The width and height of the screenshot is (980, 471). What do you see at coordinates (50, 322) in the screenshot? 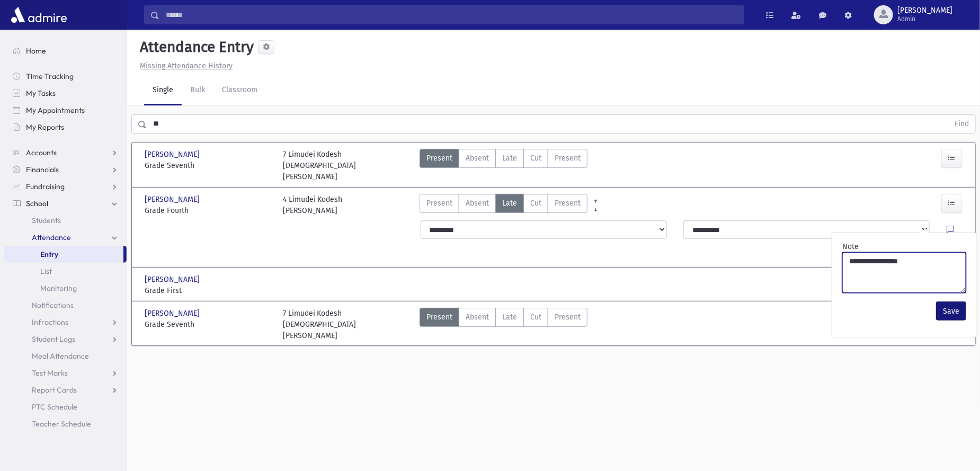
I see `span: Infractions` at bounding box center [50, 322].